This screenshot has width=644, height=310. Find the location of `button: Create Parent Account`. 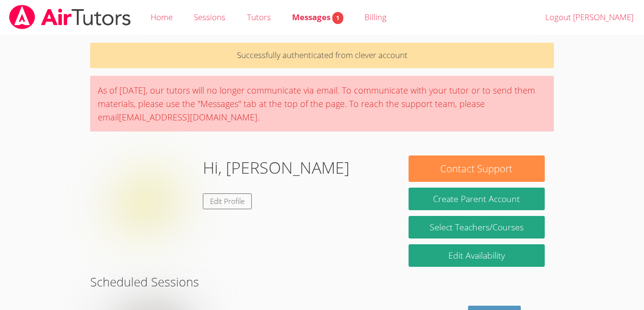

button: Create Parent Account is located at coordinates (477, 199).